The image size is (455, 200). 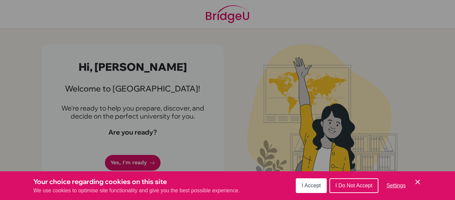 I want to click on span: I Do Not Accept, so click(x=354, y=185).